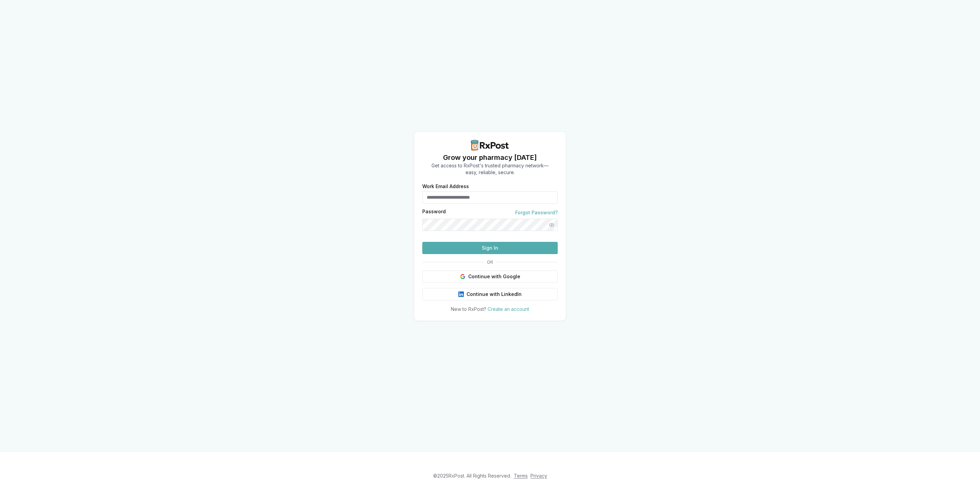 The height and width of the screenshot is (482, 980). Describe the element at coordinates (490, 294) in the screenshot. I see `button: Continue with LinkedIn` at that location.